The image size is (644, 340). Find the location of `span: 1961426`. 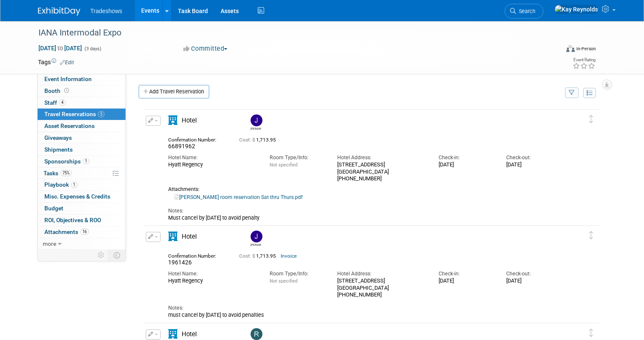

span: 1961426 is located at coordinates (180, 262).